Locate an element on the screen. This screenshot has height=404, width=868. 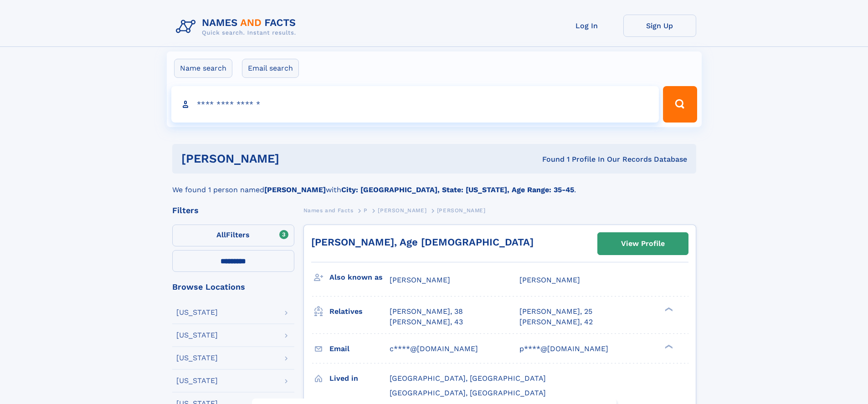
input: search input is located at coordinates (415, 104).